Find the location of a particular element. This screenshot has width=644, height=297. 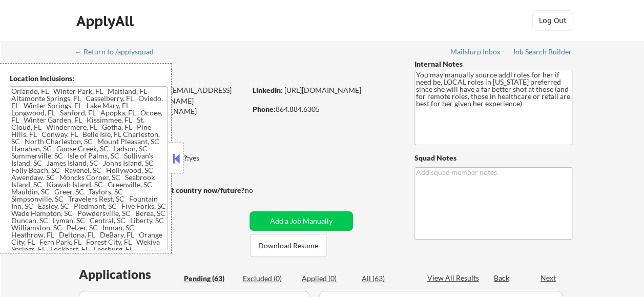

div: View All Results is located at coordinates (455, 278).